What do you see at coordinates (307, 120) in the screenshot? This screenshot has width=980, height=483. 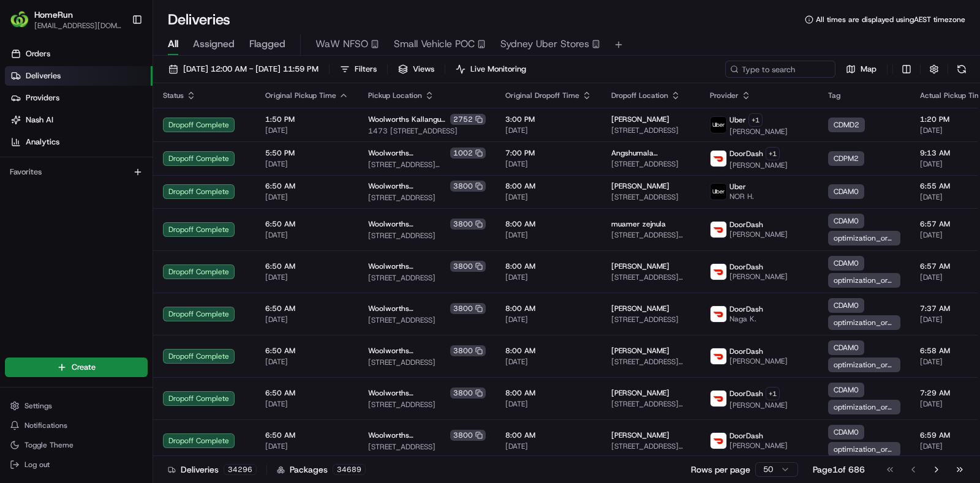 I see `span: 1:50 PM` at bounding box center [307, 120].